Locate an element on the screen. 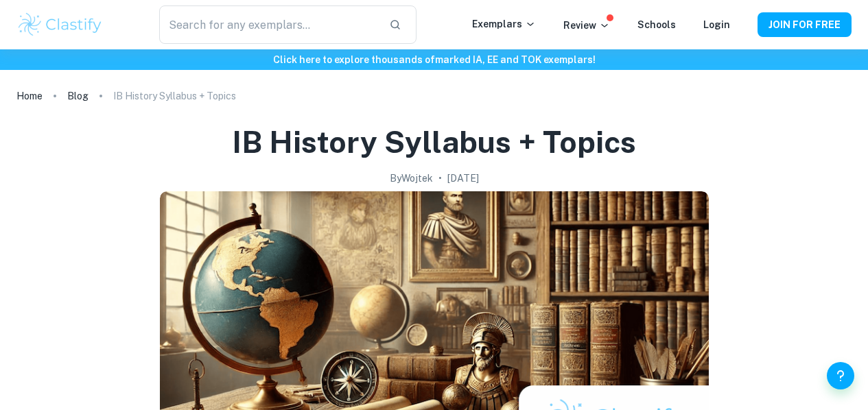  p: Review is located at coordinates (586, 25).